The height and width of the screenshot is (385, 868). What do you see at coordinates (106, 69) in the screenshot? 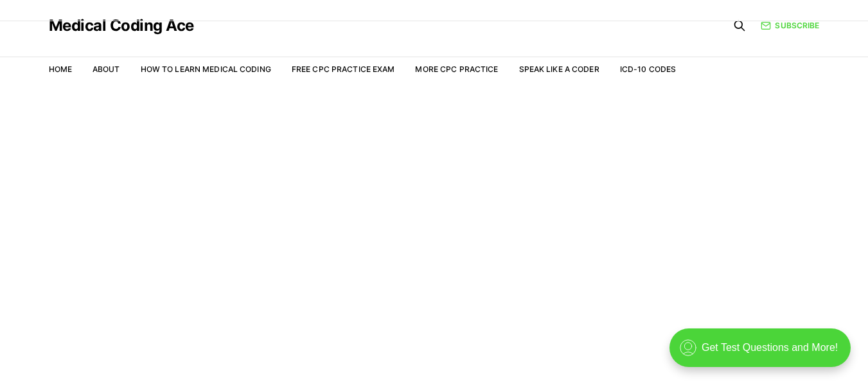
I see `a: About` at bounding box center [106, 69].